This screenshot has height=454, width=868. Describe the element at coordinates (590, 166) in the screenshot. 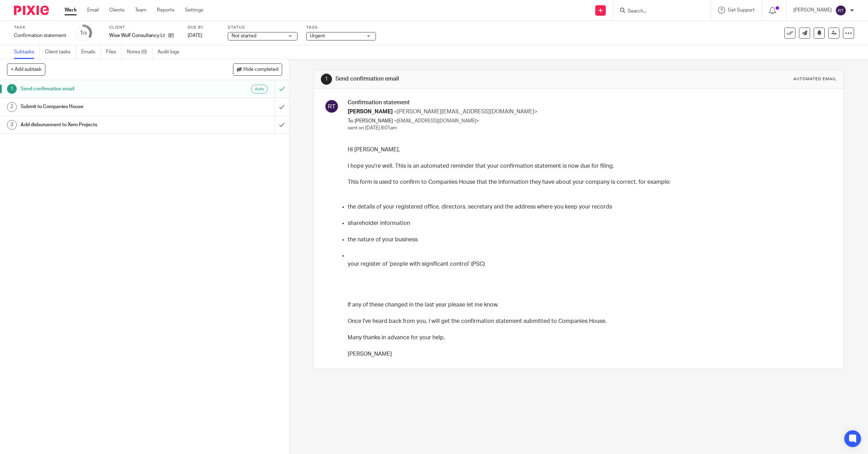

I see `p: I hope you're well. This is an automated reminder that your confirmation statement is now due for...` at that location.